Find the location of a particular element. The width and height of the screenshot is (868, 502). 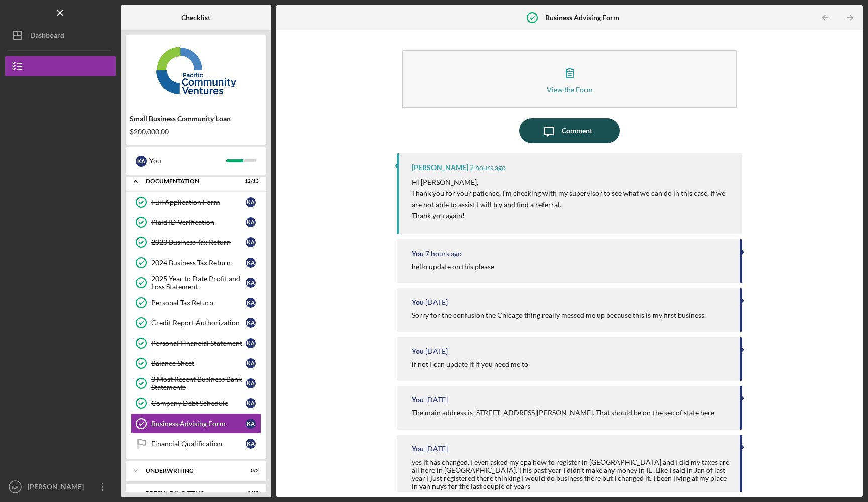

time: 2025-10-03 20:38 is located at coordinates (488, 167).